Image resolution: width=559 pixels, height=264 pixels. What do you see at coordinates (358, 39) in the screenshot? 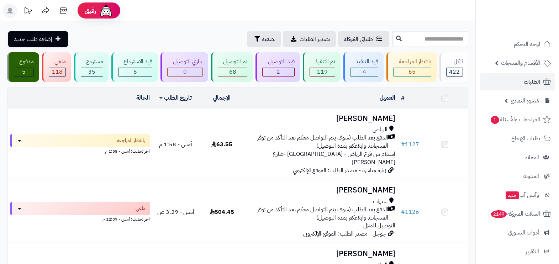
I see `span: طلباتي المُوكلة` at bounding box center [358, 39].